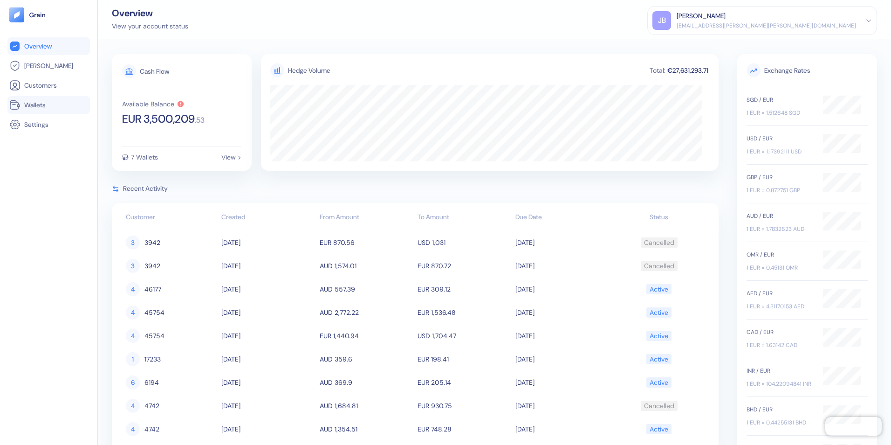 This screenshot has width=891, height=445. Describe the element at coordinates (688, 70) in the screenshot. I see `div: €27,631,293.71` at that location.